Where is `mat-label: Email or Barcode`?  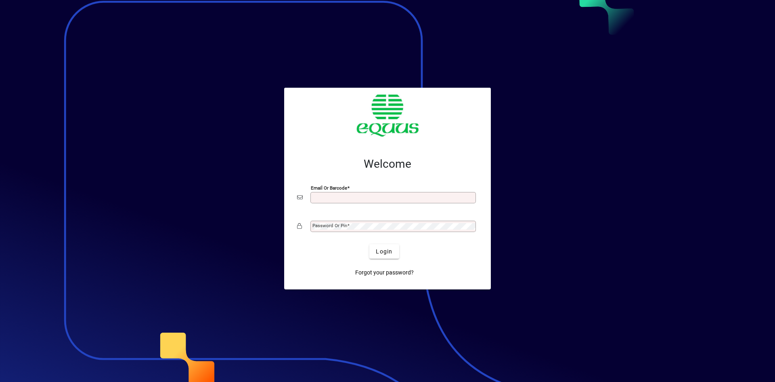 mat-label: Email or Barcode is located at coordinates (329, 188).